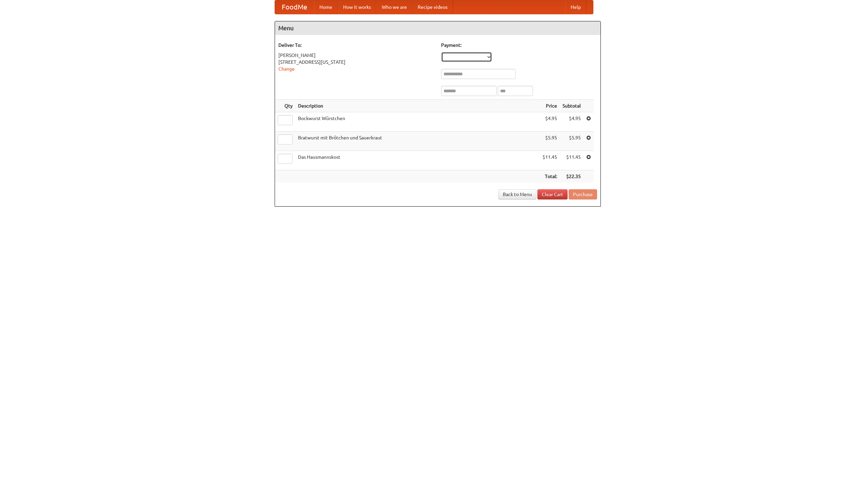 The image size is (868, 480). I want to click on td: Bockwurst Würstchen, so click(417, 122).